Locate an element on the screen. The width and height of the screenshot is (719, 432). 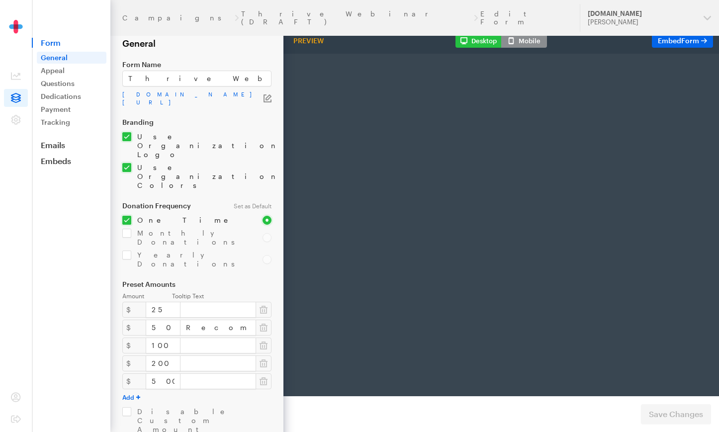
label: Amount is located at coordinates (147, 296).